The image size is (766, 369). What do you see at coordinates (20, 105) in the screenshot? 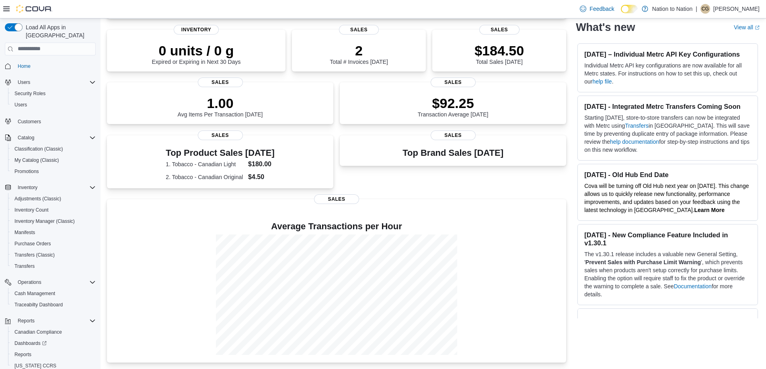
I see `a: Users` at bounding box center [20, 105].